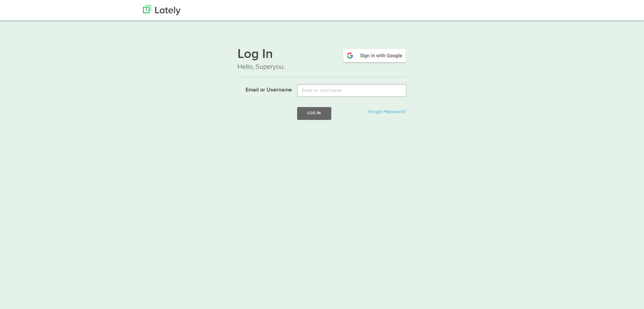 The image size is (644, 309). I want to click on label: Email or Username, so click(262, 89).